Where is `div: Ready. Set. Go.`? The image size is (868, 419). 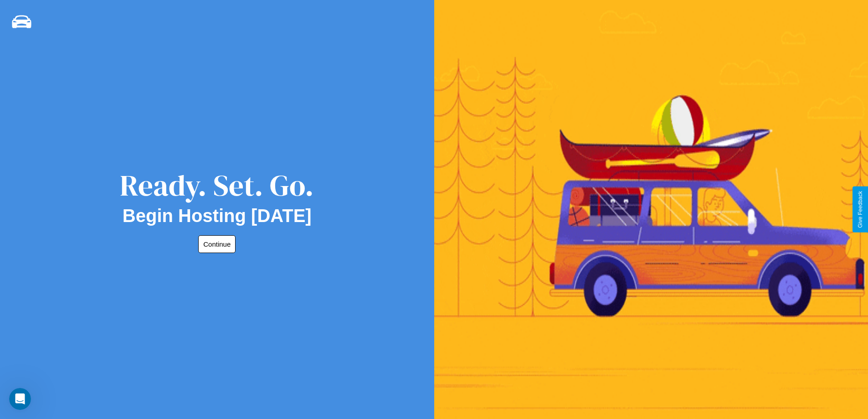
div: Ready. Set. Go. is located at coordinates (217, 185).